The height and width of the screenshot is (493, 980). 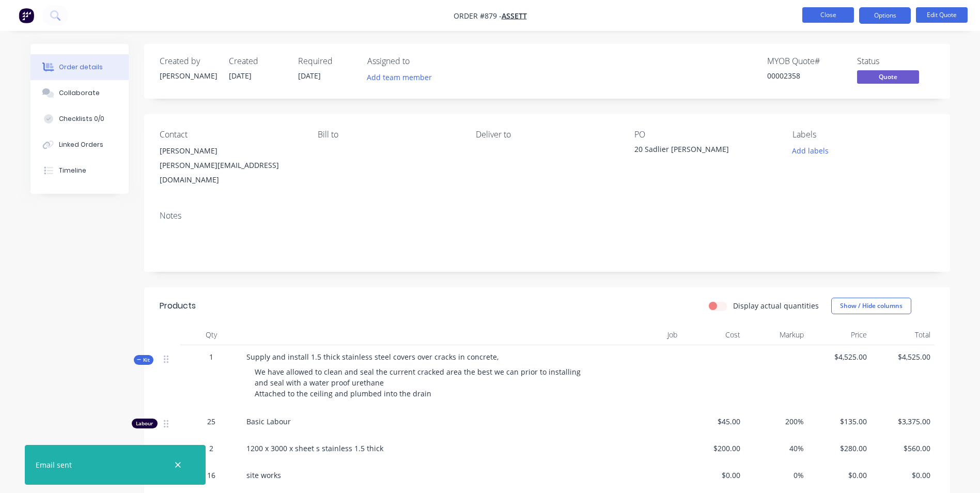 I want to click on span: Order #879 -, so click(x=477, y=16).